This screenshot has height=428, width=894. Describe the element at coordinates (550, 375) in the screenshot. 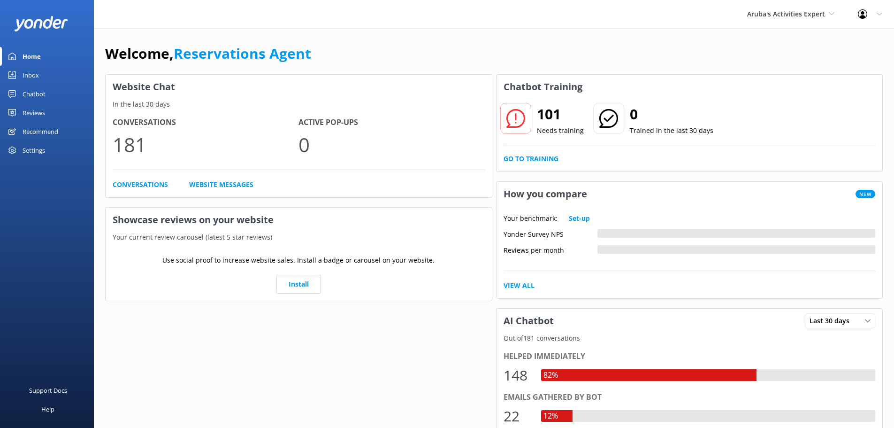

I see `div: 82%` at that location.